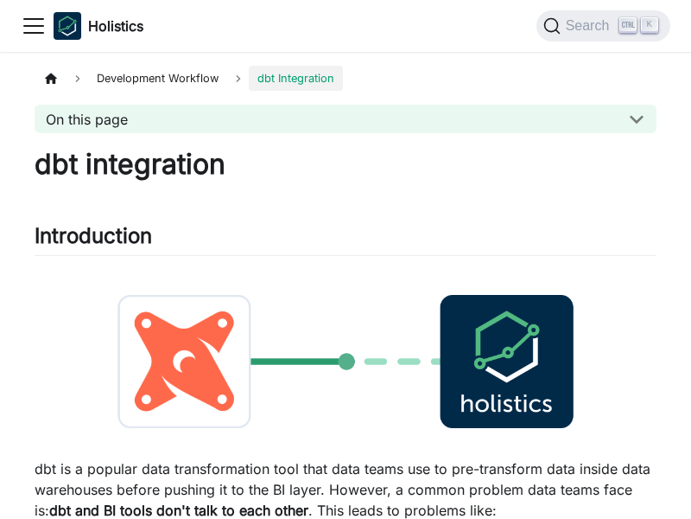 The height and width of the screenshot is (519, 691). What do you see at coordinates (34, 26) in the screenshot?
I see `button: Toggle navigation bar` at bounding box center [34, 26].